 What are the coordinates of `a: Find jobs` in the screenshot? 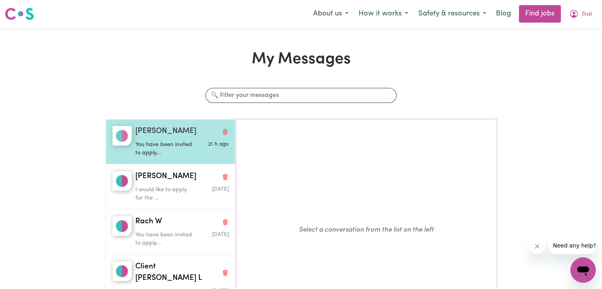 It's located at (540, 14).